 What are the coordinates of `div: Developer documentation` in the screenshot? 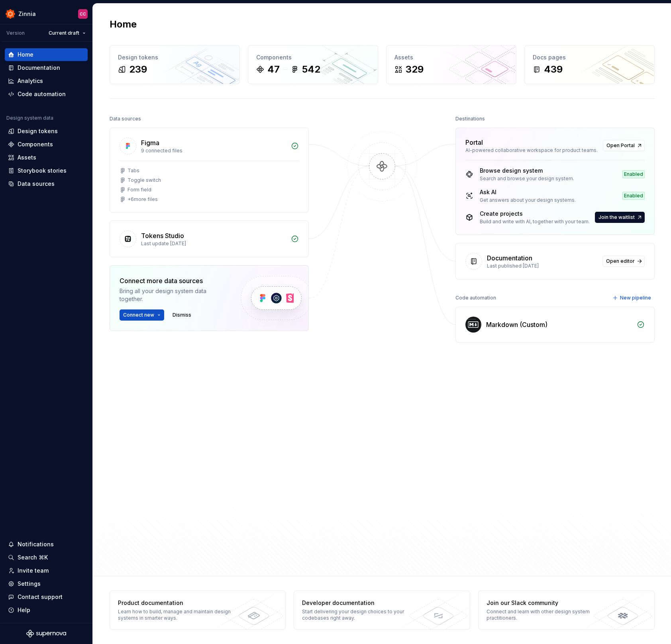 It's located at (360, 603).